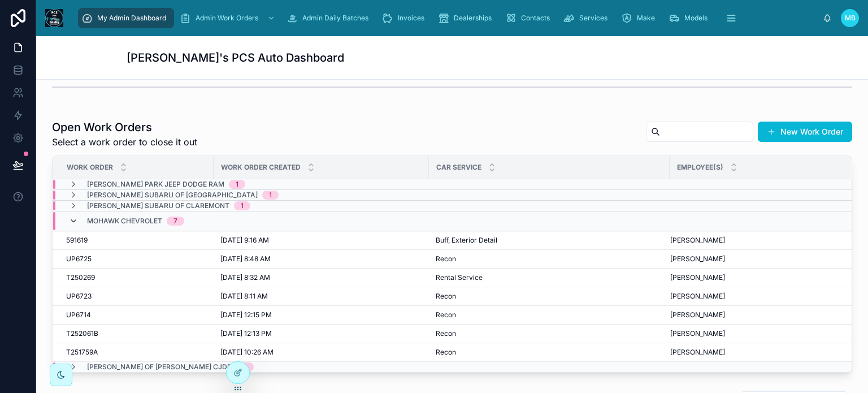  Describe the element at coordinates (405, 18) in the screenshot. I see `a: Invoices` at that location.